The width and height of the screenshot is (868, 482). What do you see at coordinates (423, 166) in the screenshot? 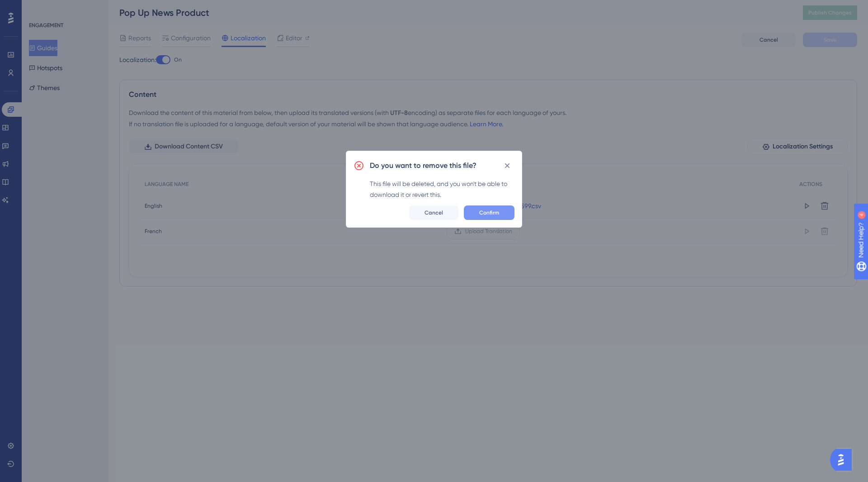
I see `h2: Do you want to remove this file?` at bounding box center [423, 166].